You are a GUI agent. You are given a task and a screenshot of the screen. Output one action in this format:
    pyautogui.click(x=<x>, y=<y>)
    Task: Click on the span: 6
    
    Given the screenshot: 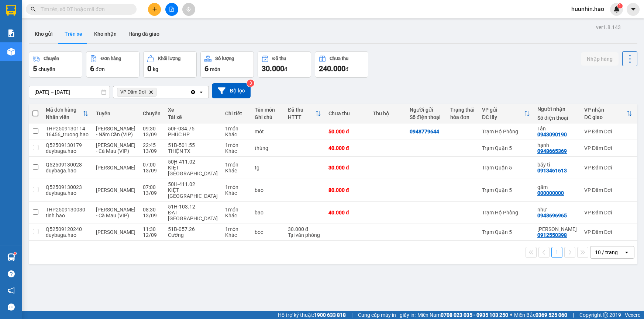 What is the action you would take?
    pyautogui.click(x=206, y=69)
    